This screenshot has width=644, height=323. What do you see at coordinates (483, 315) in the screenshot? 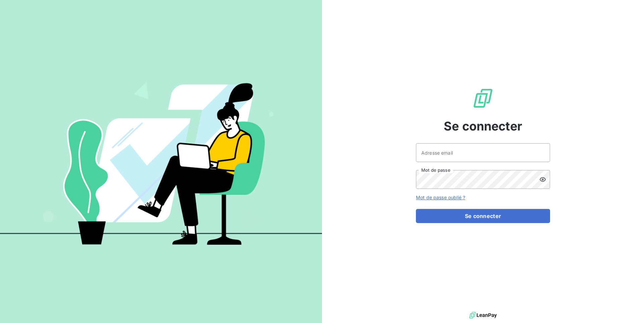
I see `img: logo` at bounding box center [483, 315].